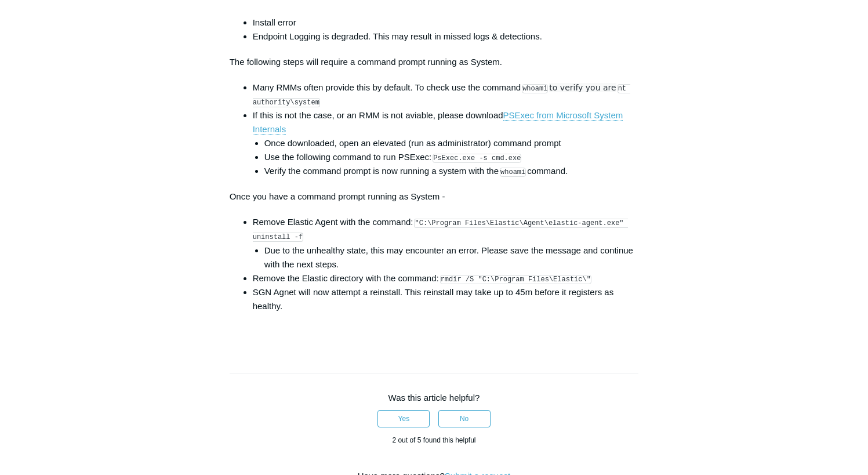 The height and width of the screenshot is (475, 868). Describe the element at coordinates (438, 123) in the screenshot. I see `a: PSExec from Microsoft System Internals` at that location.